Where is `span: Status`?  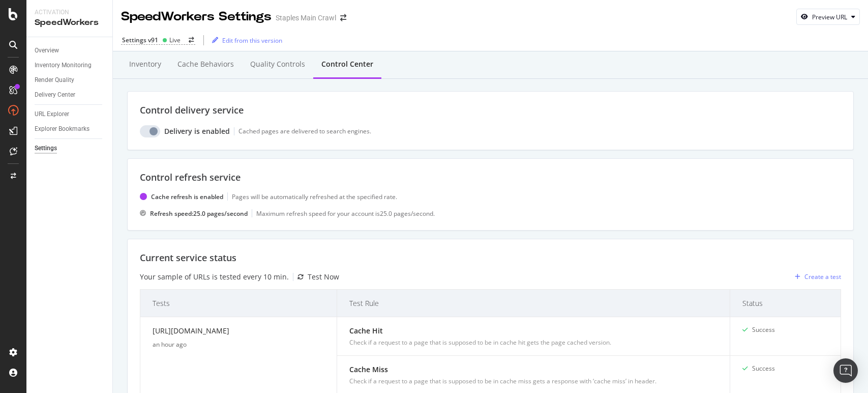 span: Status is located at coordinates (784, 303).